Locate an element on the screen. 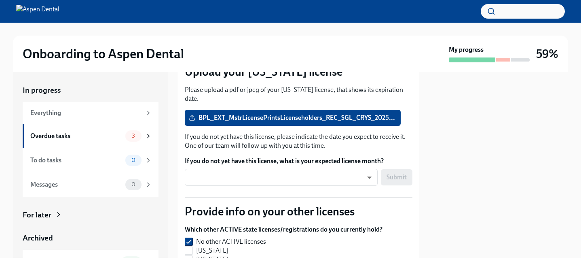  label: Which other ACTIVE state licenses/registrations do you currently hold? is located at coordinates (283, 229).